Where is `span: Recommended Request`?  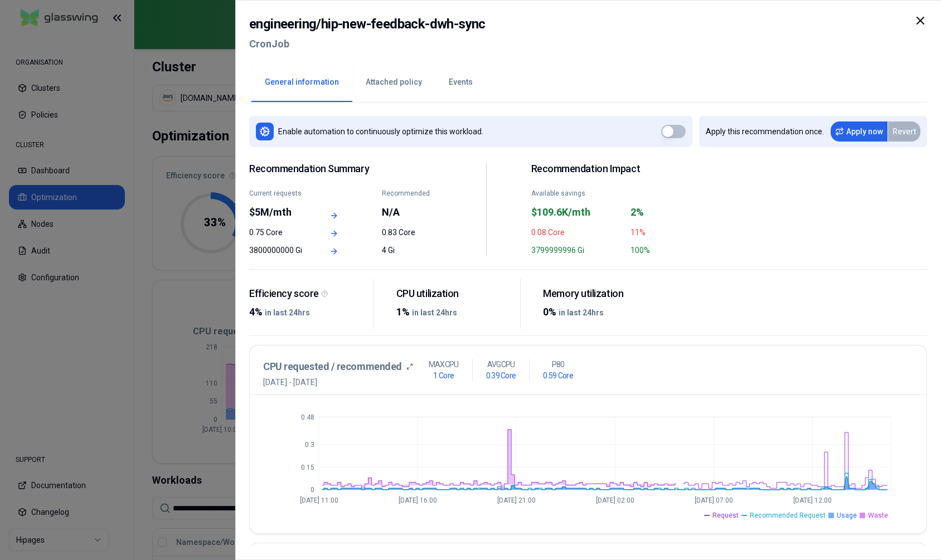
span: Recommended Request is located at coordinates (788, 515).